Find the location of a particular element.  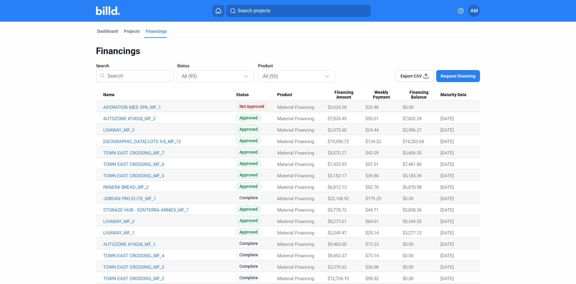

span: Status is located at coordinates (243, 95).